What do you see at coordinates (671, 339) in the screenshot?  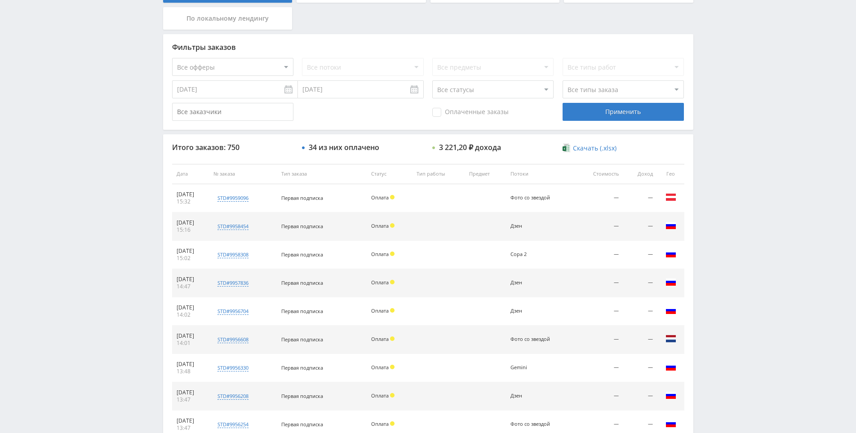 I see `img: nld.png` at bounding box center [671, 339].